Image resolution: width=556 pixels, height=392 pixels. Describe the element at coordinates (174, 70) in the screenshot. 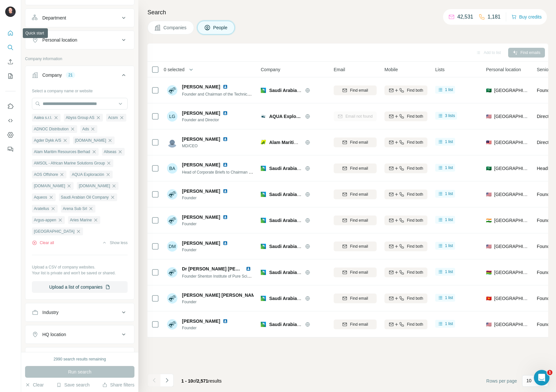

I see `span: 0 selected` at that location.